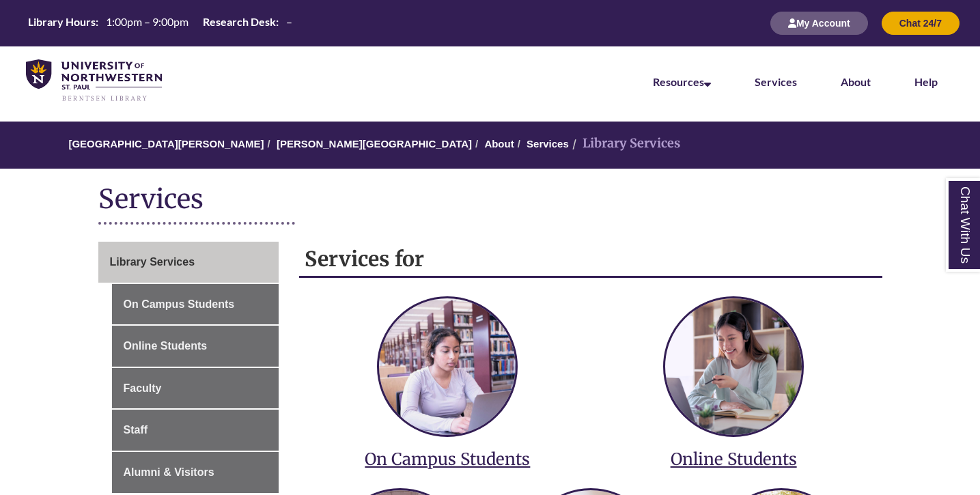 This screenshot has width=980, height=495. I want to click on a: Faculty, so click(195, 389).